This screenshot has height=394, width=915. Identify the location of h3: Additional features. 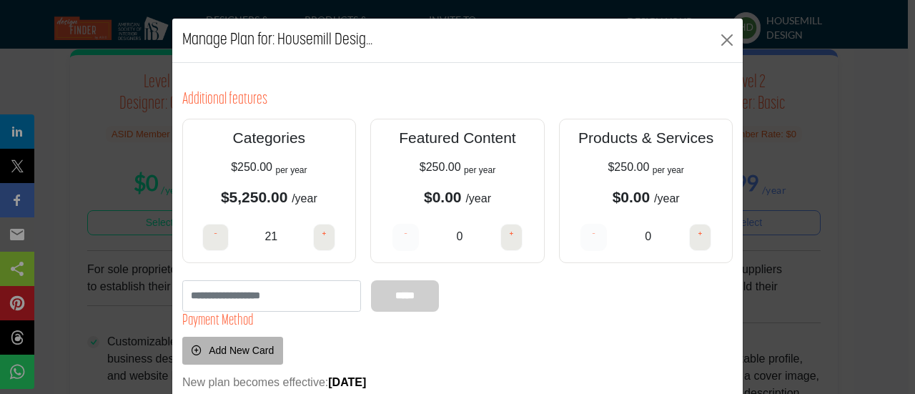
(225, 99).